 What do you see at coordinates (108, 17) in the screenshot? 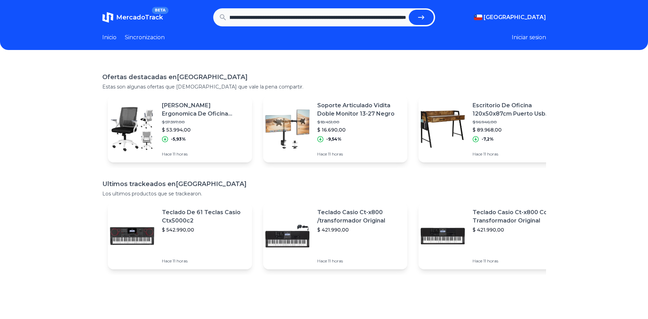
I see `img: MercadoTrack` at bounding box center [108, 17].